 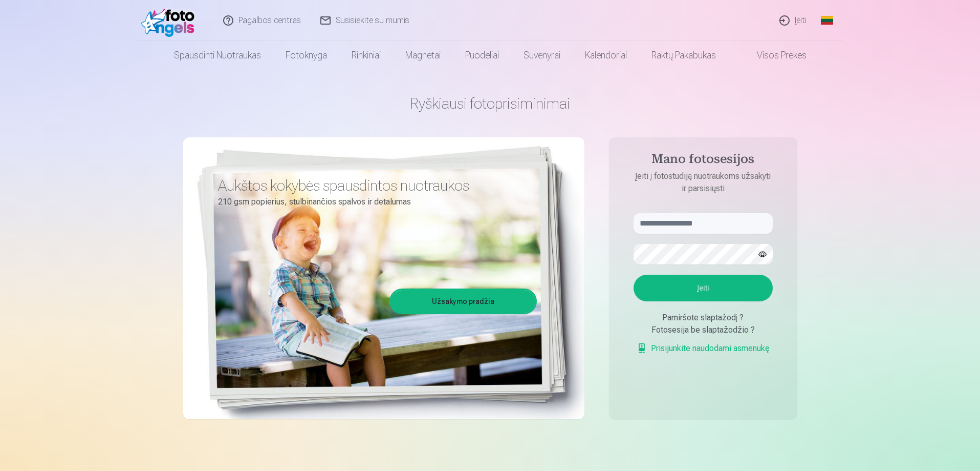 What do you see at coordinates (217, 56) in the screenshot?
I see `a: Spausdinti nuotraukas` at bounding box center [217, 56].